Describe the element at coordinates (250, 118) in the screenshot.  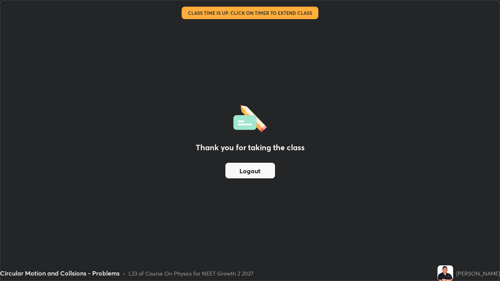
I see `img: offlineFeedback.1438e8b3.svg` at that location.